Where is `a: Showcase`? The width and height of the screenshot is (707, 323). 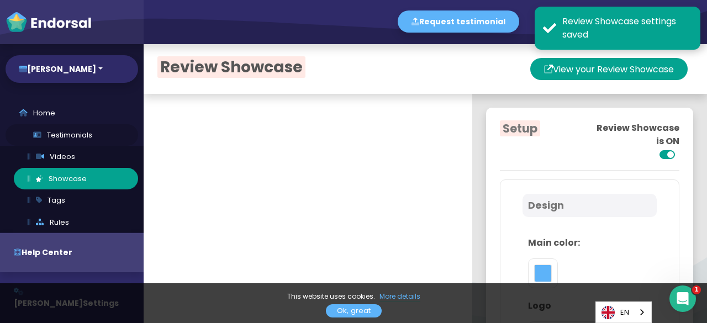 a: Showcase is located at coordinates (76, 179).